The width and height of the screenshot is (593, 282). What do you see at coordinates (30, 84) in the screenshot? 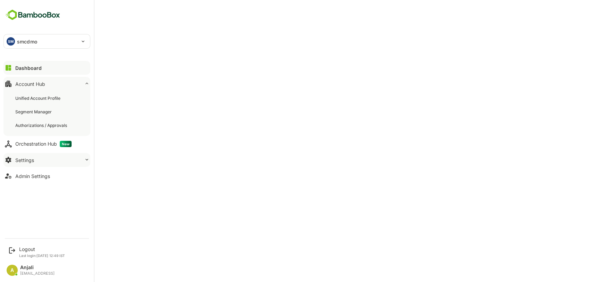
I see `div: Account Hub` at bounding box center [30, 84].